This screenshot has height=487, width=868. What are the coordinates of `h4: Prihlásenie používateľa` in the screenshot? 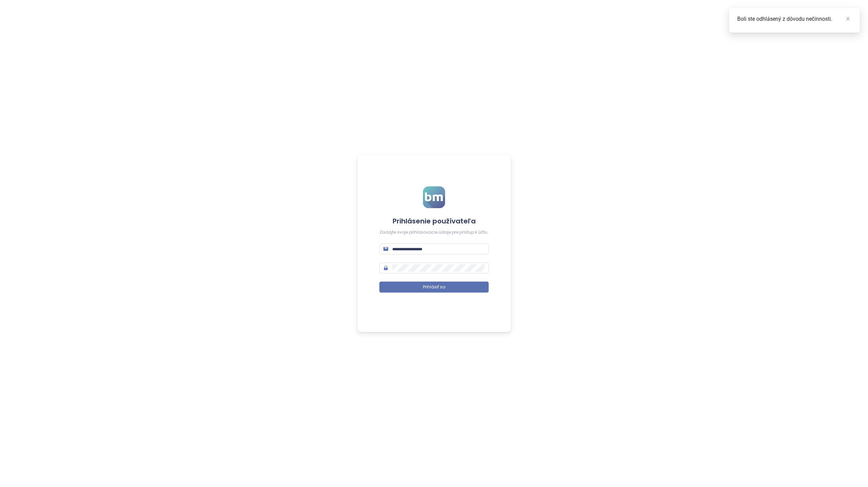 It's located at (434, 221).